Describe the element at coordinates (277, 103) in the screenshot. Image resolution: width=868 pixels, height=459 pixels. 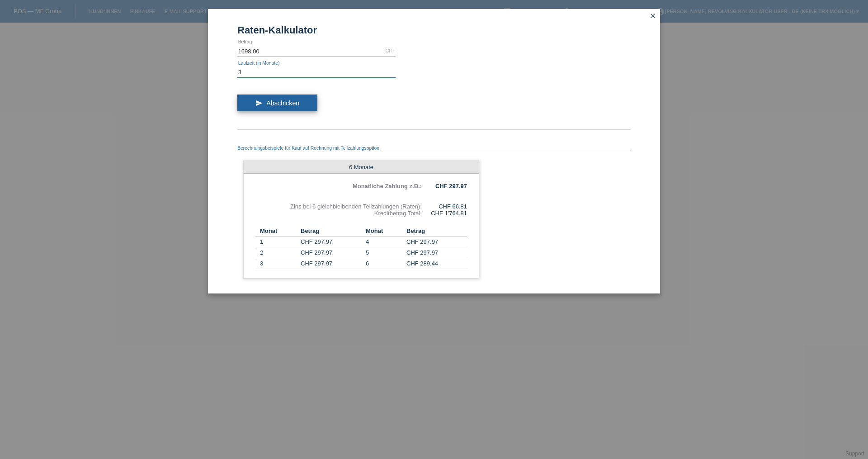
I see `button: send Abschicken` at that location.